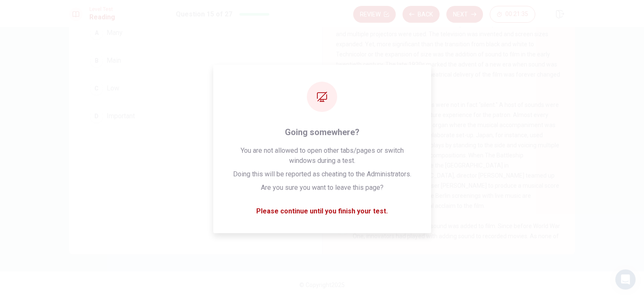 The image size is (644, 298). Describe the element at coordinates (464, 14) in the screenshot. I see `button: Next` at that location.